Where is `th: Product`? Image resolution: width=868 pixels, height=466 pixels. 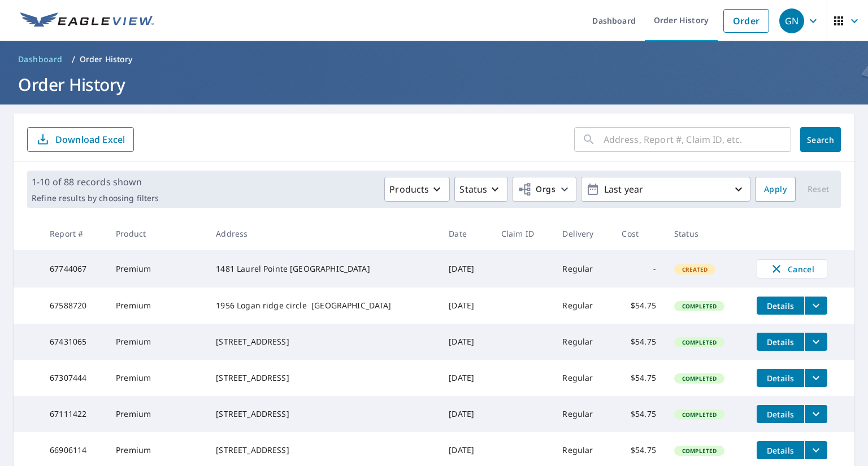 th: Product is located at coordinates (156, 233).